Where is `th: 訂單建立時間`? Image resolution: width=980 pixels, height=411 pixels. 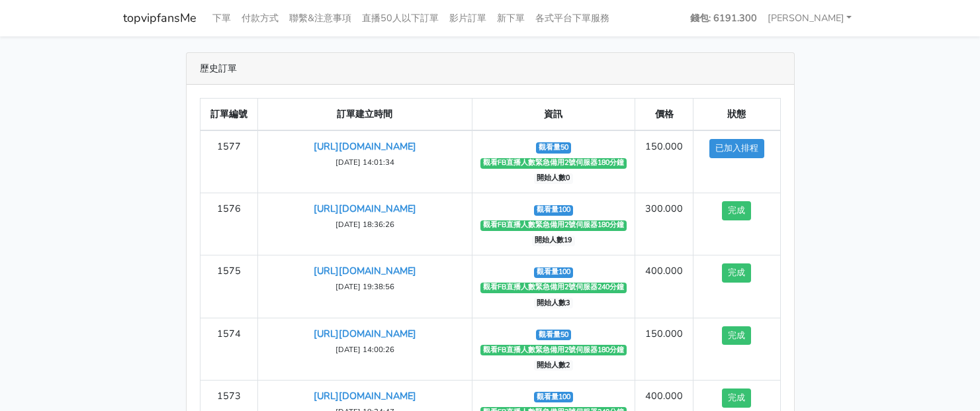
th: 訂單建立時間 is located at coordinates (364, 115).